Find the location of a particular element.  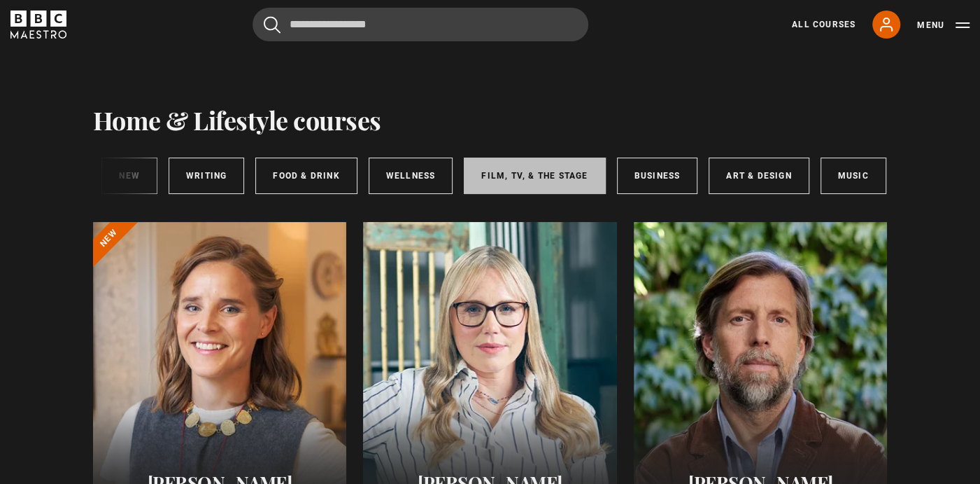

a: Music is located at coordinates (853, 176).